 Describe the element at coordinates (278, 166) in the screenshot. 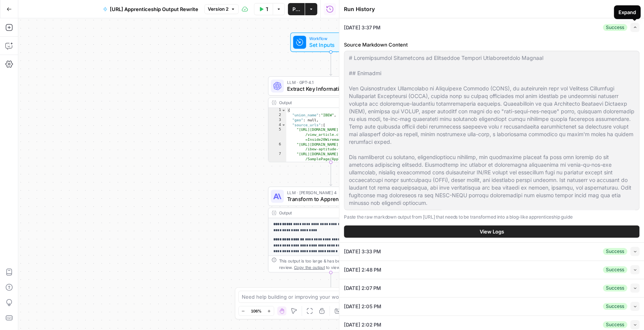

I see `div: 8` at that location.